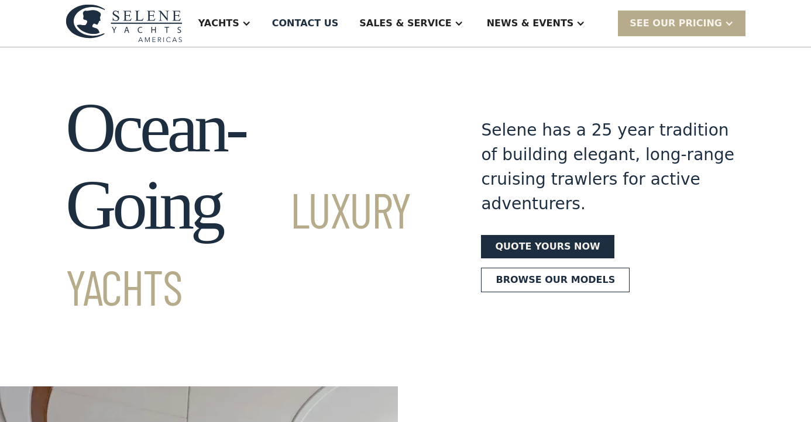 The height and width of the screenshot is (422, 811). I want to click on h1: Ocean-Going, so click(252, 205).